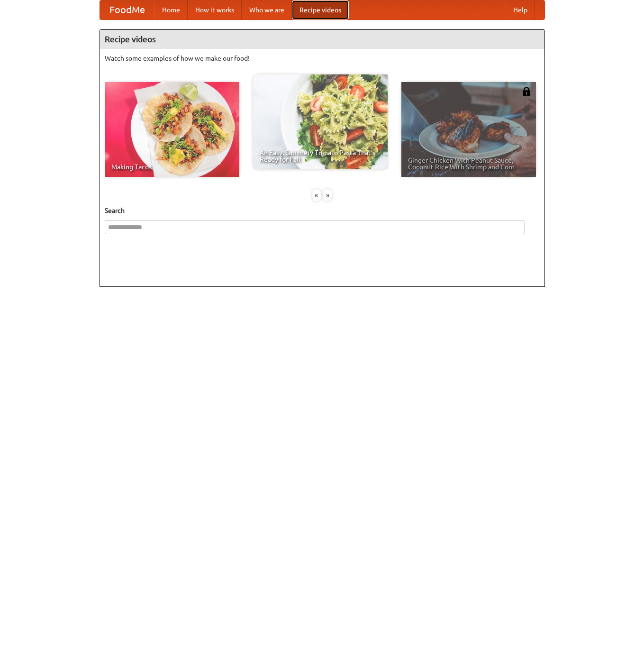 This screenshot has height=671, width=644. I want to click on span: Making Tacos, so click(172, 167).